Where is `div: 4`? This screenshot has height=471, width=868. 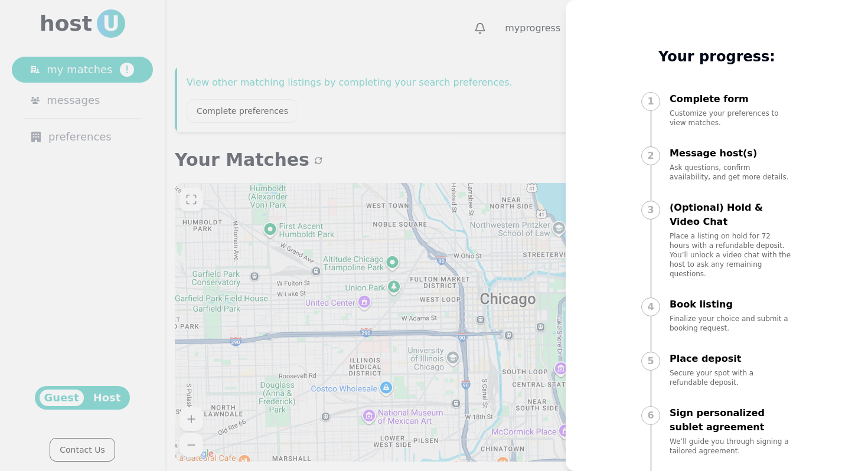
div: 4 is located at coordinates (651, 307).